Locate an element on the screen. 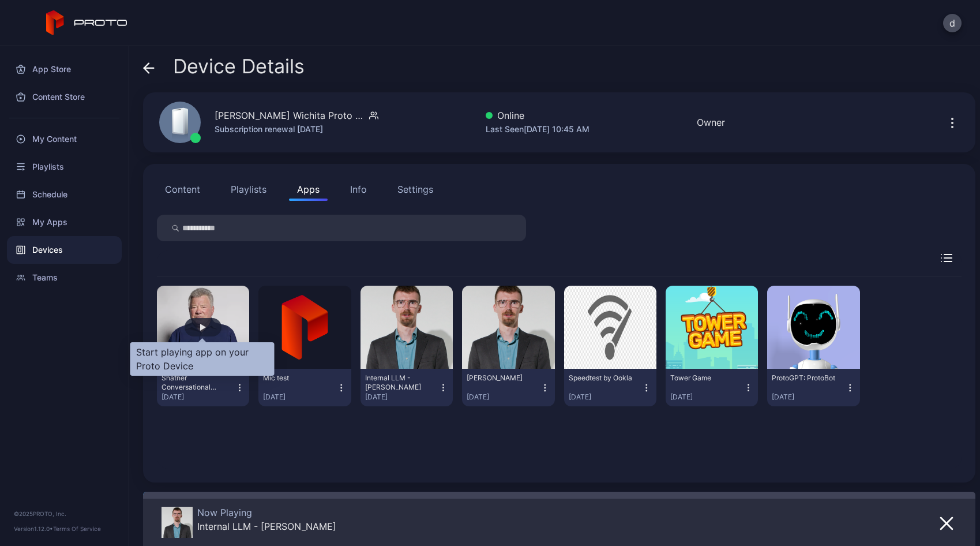 Image resolution: width=980 pixels, height=546 pixels. div: Schedule is located at coordinates (64, 194).